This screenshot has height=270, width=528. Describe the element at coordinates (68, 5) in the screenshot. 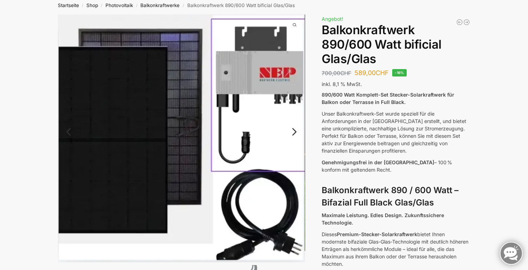

I see `a: Startseite` at that location.